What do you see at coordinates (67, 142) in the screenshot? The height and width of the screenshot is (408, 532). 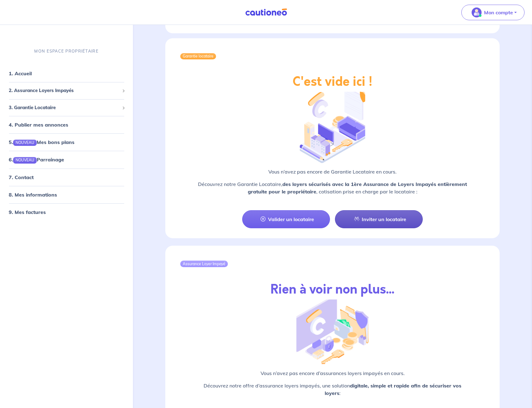 I see `div: 5.NOUVEAUMes bons plans` at bounding box center [67, 142].